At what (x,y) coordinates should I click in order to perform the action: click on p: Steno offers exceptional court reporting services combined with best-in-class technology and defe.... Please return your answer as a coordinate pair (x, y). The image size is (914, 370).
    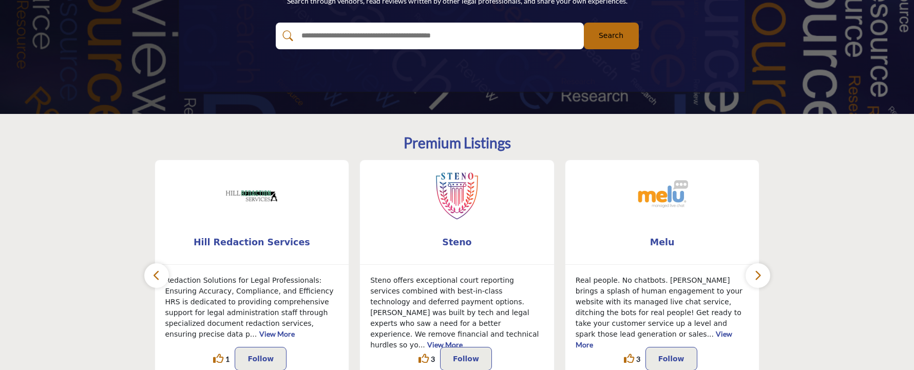
    Looking at the image, I should click on (457, 313).